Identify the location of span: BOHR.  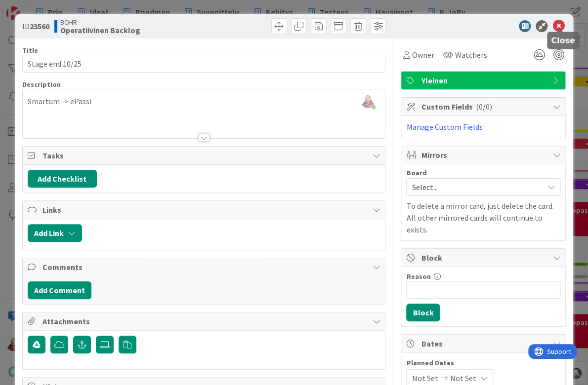
(100, 22).